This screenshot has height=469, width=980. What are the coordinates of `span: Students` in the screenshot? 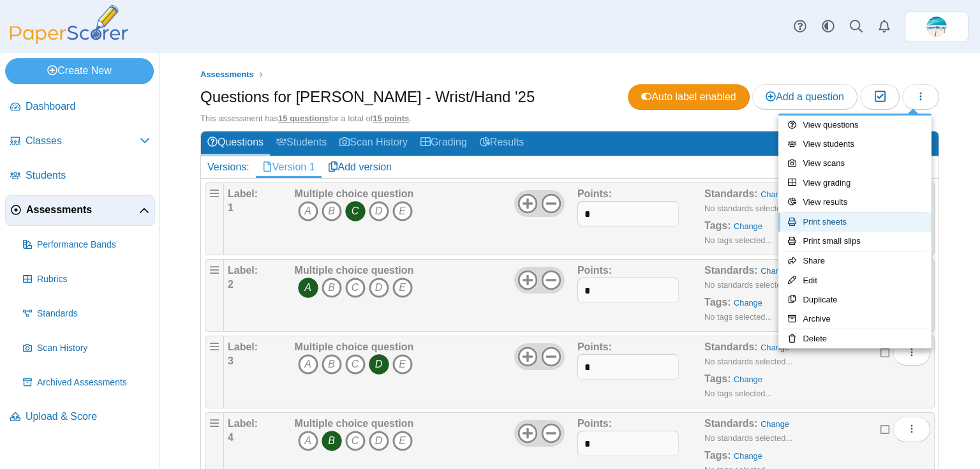 It's located at (87, 176).